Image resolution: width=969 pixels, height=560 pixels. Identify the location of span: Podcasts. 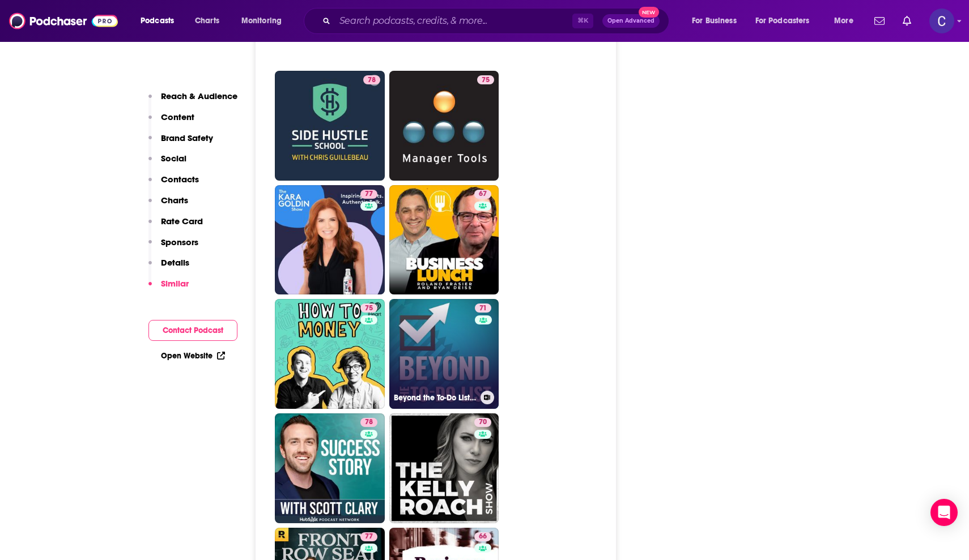
(157, 21).